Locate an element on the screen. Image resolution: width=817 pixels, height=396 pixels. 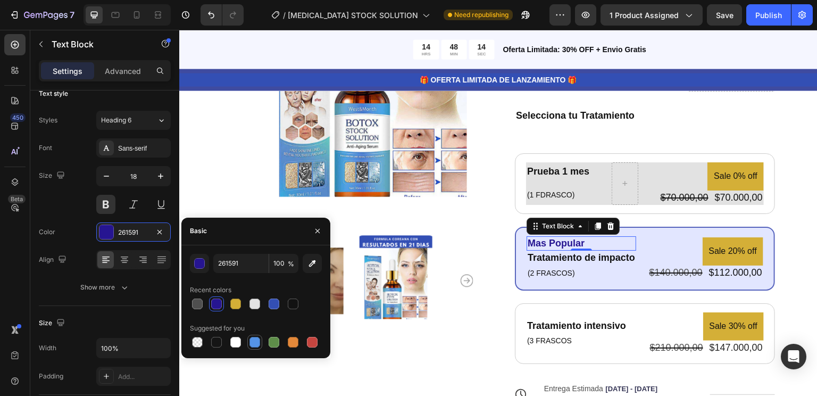
p: Advanced is located at coordinates (123, 71).